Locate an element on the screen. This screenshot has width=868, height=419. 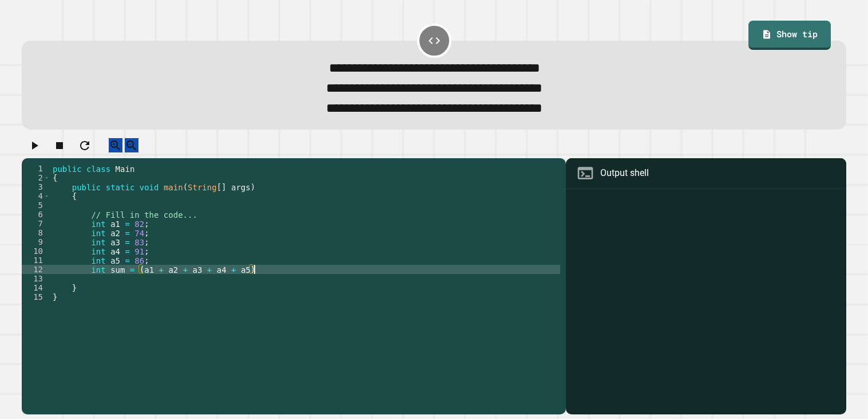
div: 3 is located at coordinates (36, 187).